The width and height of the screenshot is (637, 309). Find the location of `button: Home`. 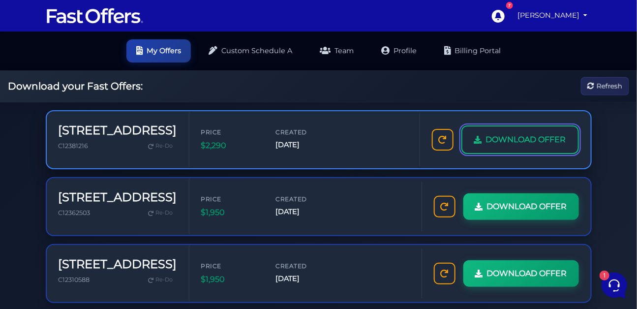

button: Home is located at coordinates (38, 230).